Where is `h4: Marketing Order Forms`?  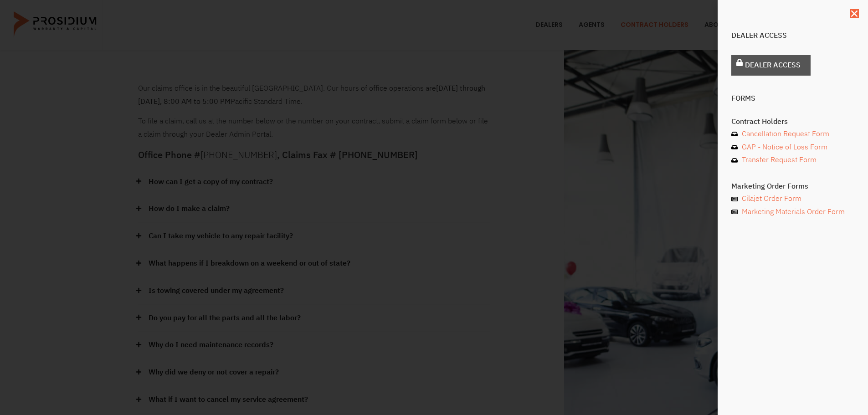 h4: Marketing Order Forms is located at coordinates (793, 187).